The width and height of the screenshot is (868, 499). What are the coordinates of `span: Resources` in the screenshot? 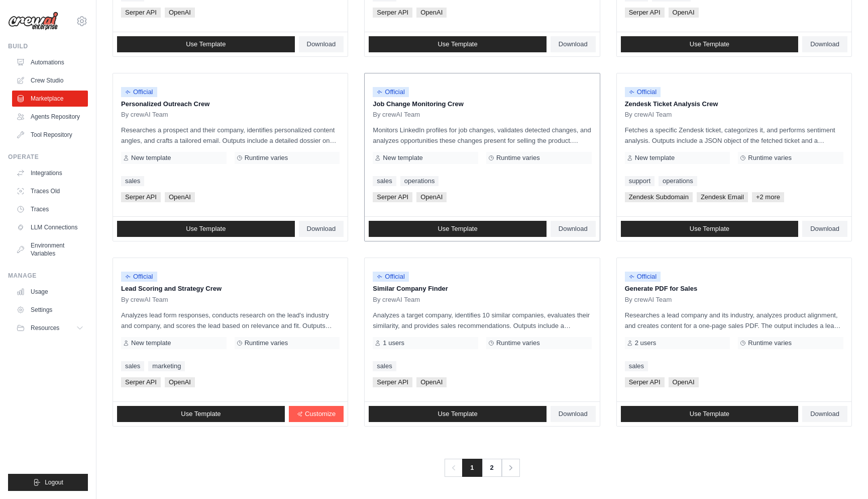 It's located at (44, 328).